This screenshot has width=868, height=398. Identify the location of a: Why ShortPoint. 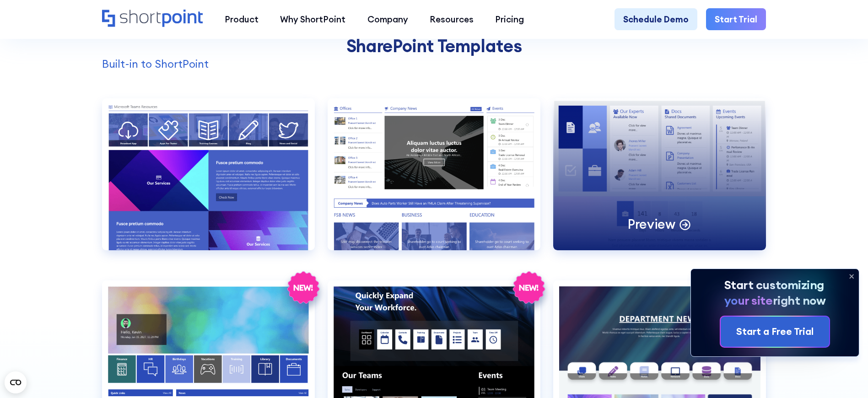
(313, 19).